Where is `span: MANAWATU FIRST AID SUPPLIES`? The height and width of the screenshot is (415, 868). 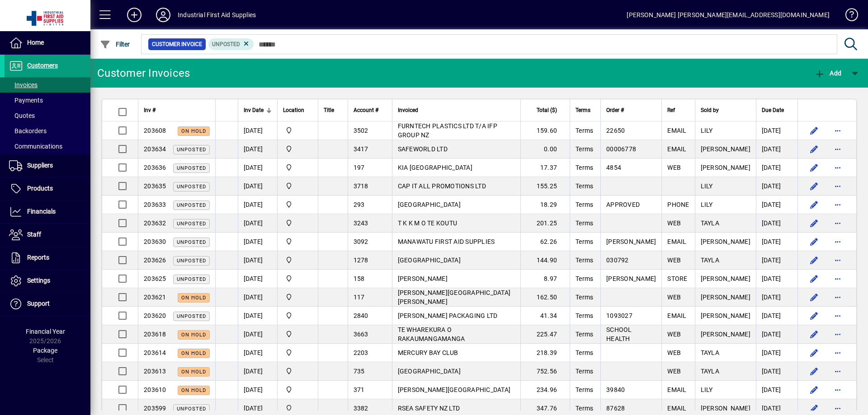
span: MANAWATU FIRST AID SUPPLIES is located at coordinates (446, 242).